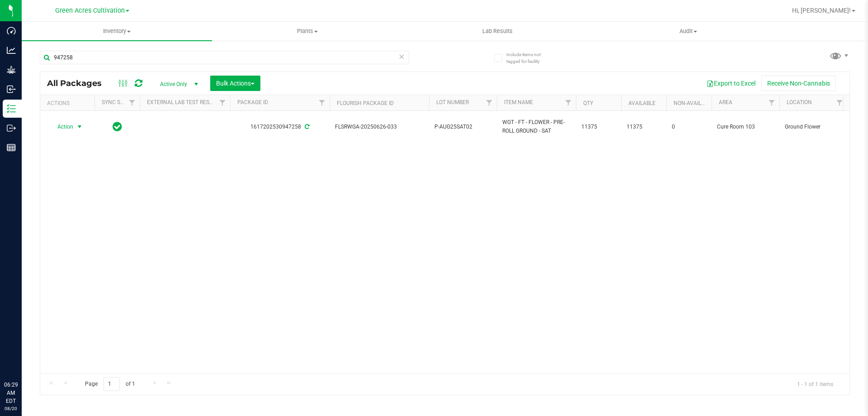 The image size is (868, 416). Describe the element at coordinates (529, 58) in the screenshot. I see `span: Include items not tagged for facility` at that location.